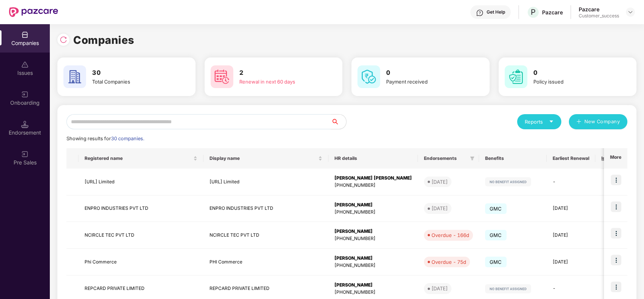 This screenshot has height=299, width=644. Describe the element at coordinates (480, 13) in the screenshot. I see `img: svg+xml;base64,PHN2ZyBpZD0iSGVscC0zMngzMiIgeG1sbnM9Imh0dHA6Ly93d3cudzMub3JnLzIwMDAvc3ZnIiB3aWR0aD...` at that location.